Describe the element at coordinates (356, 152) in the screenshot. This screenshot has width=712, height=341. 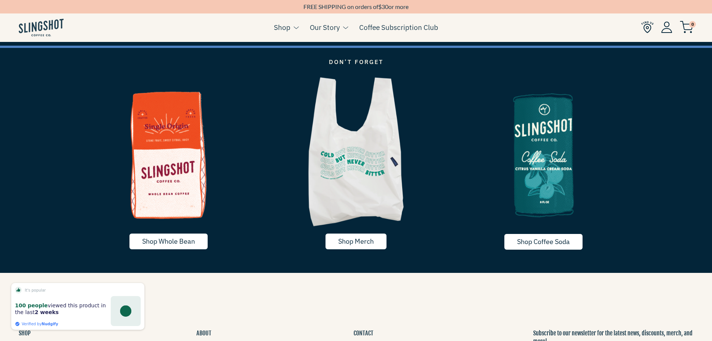
I see `img: Merch` at that location.